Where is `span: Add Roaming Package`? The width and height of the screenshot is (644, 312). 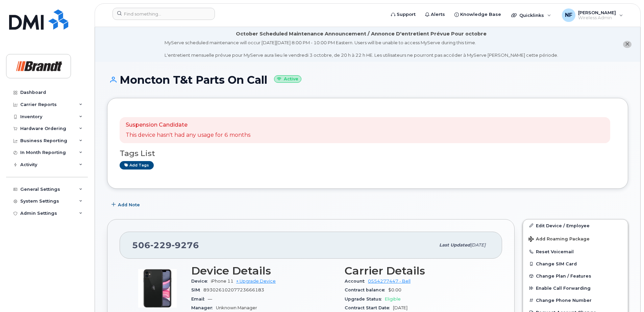
span: Add Roaming Package is located at coordinates (559, 240).